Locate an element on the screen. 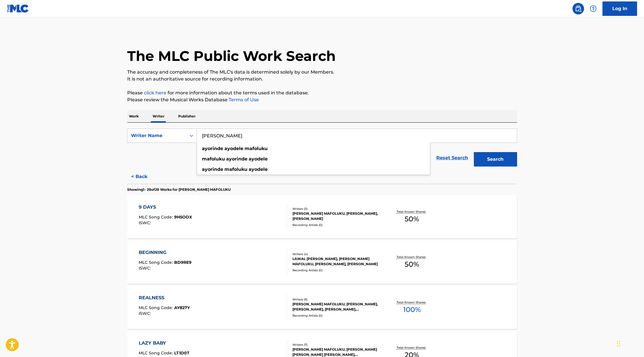 The image size is (644, 357). a: Public Search is located at coordinates (578, 8).